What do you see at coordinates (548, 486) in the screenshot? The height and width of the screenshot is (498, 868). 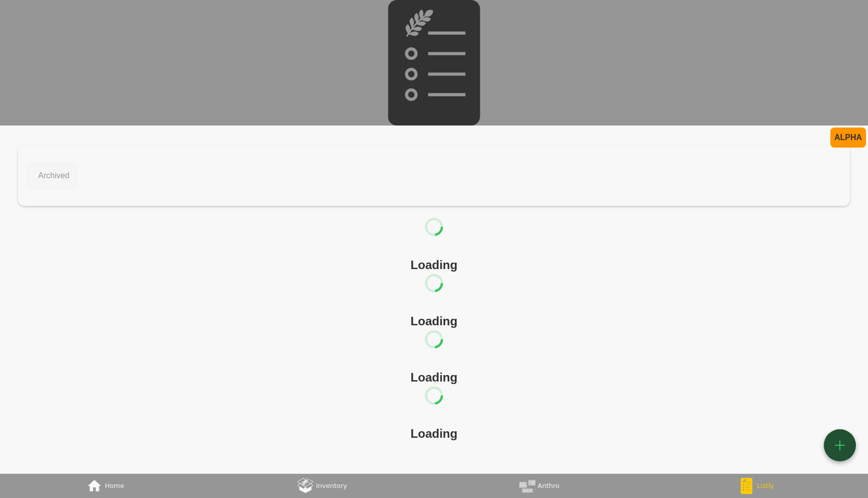 I see `div: Anthro` at bounding box center [548, 486].